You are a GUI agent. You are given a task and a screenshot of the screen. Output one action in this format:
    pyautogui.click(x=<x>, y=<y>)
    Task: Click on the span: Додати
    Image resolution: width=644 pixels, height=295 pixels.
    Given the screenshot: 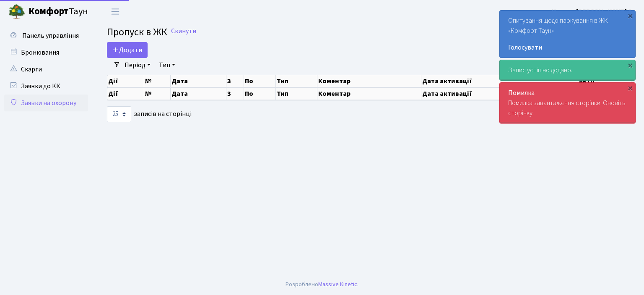 What is the action you would take?
    pyautogui.click(x=127, y=50)
    